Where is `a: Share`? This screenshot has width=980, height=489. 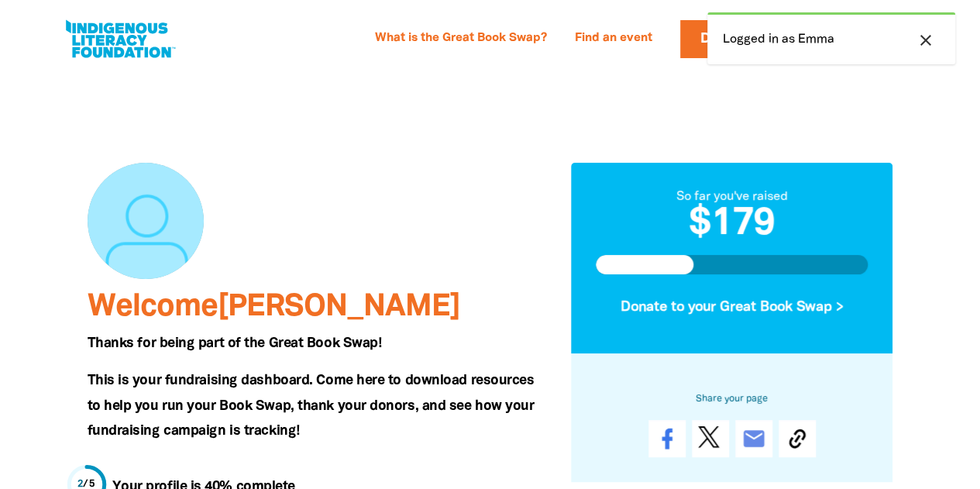 a: Share is located at coordinates (667, 439).